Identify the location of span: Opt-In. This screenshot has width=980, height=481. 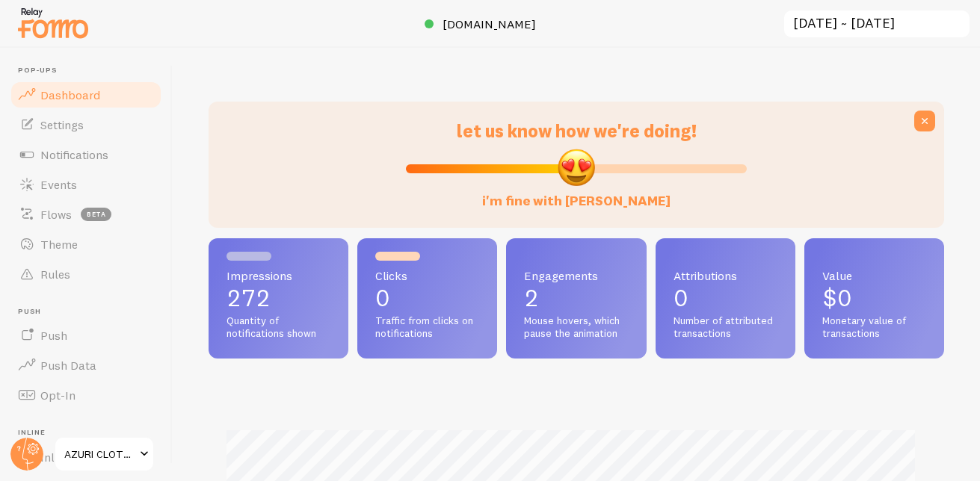
(57, 395).